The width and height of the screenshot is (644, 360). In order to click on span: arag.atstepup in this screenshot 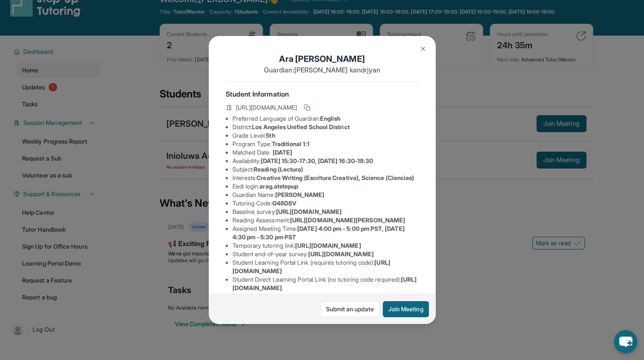, I will do `click(279, 186)`.